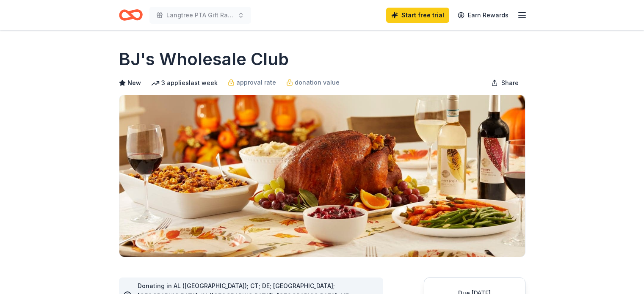  What do you see at coordinates (131, 15) in the screenshot?
I see `a: Home` at bounding box center [131, 15].